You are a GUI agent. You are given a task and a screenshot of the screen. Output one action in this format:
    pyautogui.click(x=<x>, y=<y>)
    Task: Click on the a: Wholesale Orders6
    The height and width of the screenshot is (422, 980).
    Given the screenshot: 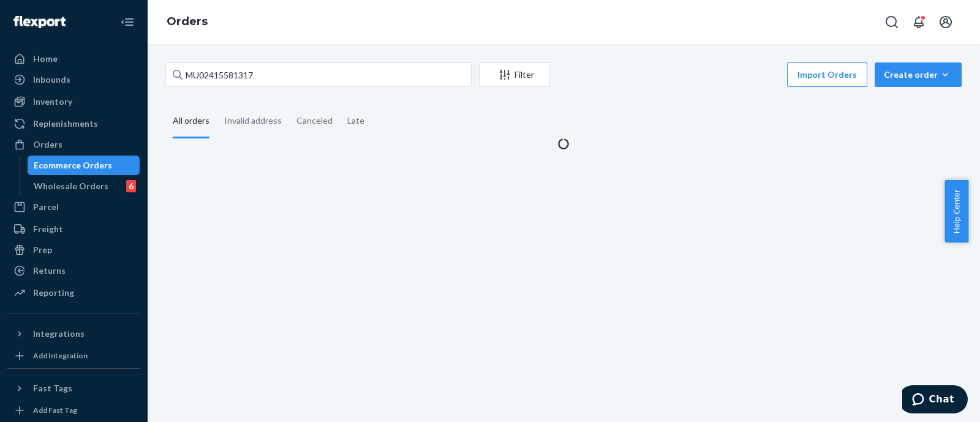 What is the action you would take?
    pyautogui.click(x=84, y=186)
    